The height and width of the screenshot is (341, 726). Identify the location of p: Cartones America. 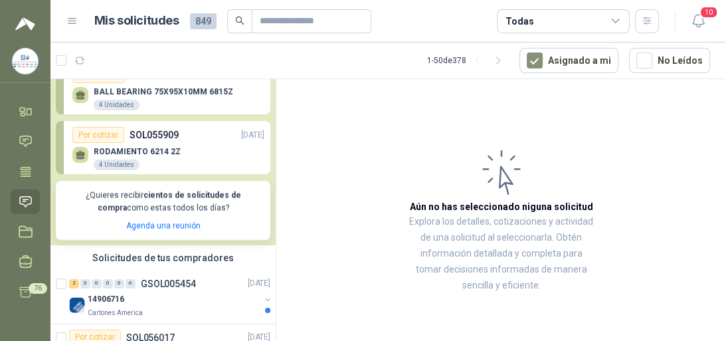
(115, 313).